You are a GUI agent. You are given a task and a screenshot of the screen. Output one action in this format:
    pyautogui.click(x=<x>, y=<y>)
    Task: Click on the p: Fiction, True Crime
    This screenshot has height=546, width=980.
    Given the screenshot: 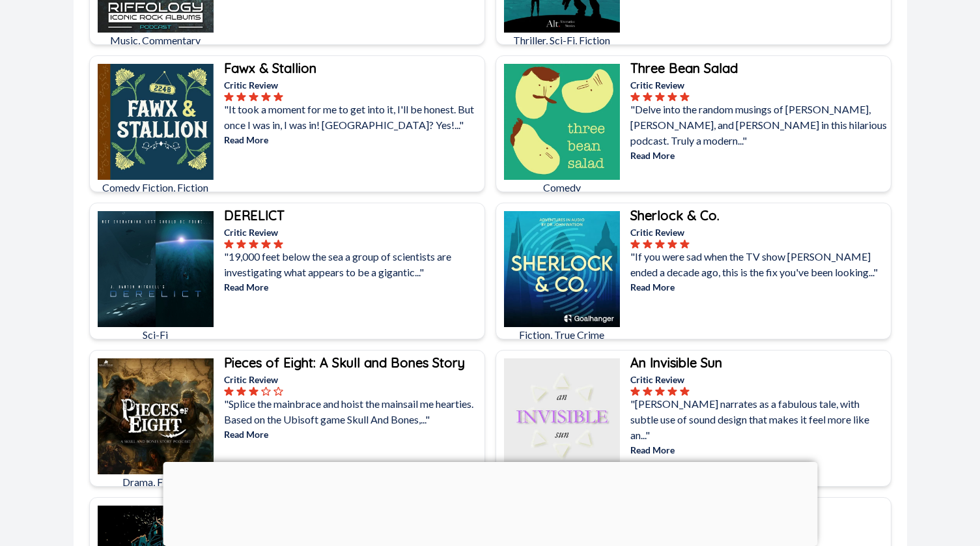 What is the action you would take?
    pyautogui.click(x=562, y=335)
    